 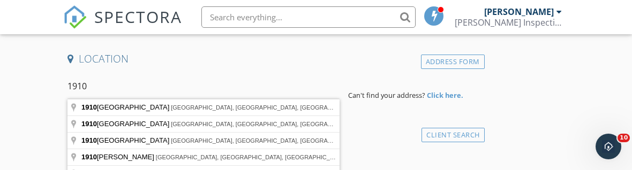 What do you see at coordinates (75, 17) in the screenshot?
I see `img: The Best Home Inspection Software - Spectora` at bounding box center [75, 17].